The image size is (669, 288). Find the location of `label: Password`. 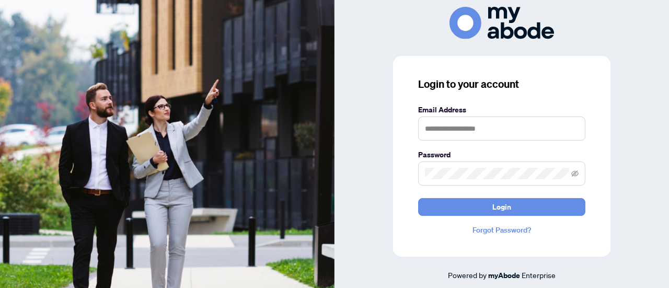

label: Password is located at coordinates (502, 155).